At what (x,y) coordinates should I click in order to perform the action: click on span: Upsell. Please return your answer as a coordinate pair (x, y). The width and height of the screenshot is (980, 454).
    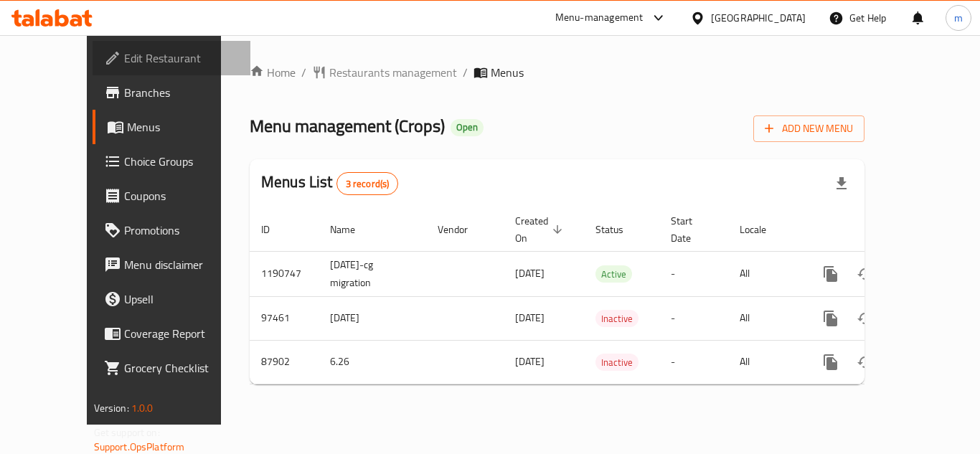
    Looking at the image, I should click on (182, 299).